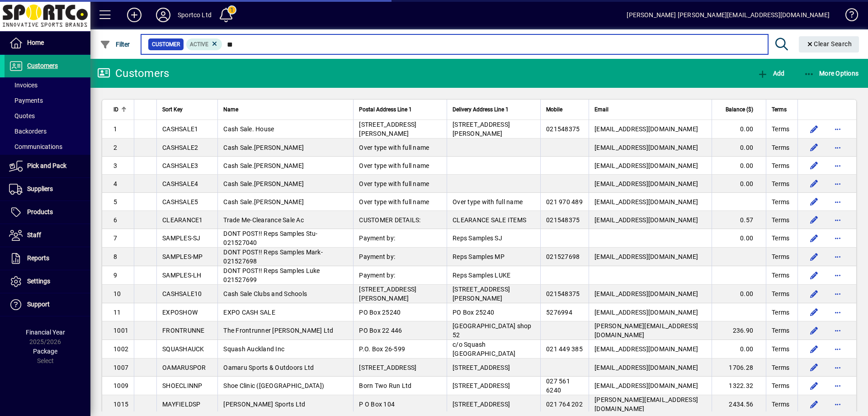 The image size is (868, 416). Describe the element at coordinates (180, 165) in the screenshot. I see `span: CASHSALE3` at that location.